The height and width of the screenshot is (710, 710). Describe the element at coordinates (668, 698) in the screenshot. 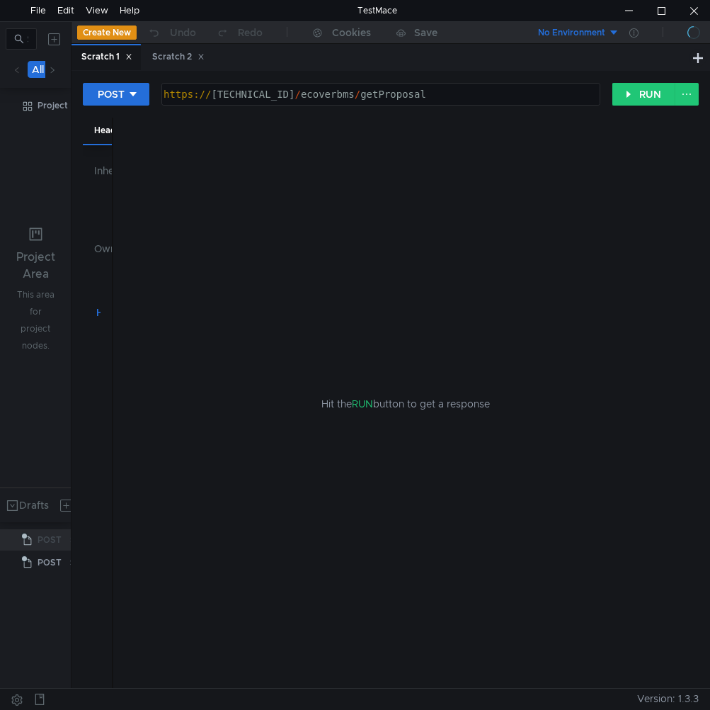

I see `span: Version: 1.3.3` at that location.